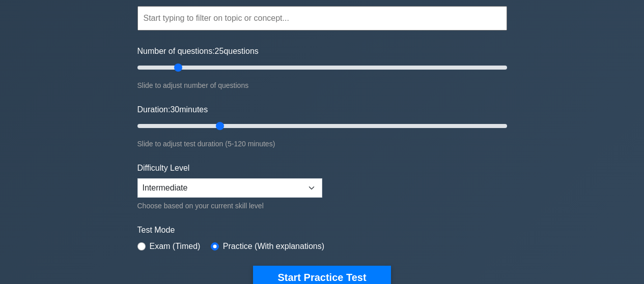 The width and height of the screenshot is (644, 284). Describe the element at coordinates (175, 110) in the screenshot. I see `span: 30` at that location.